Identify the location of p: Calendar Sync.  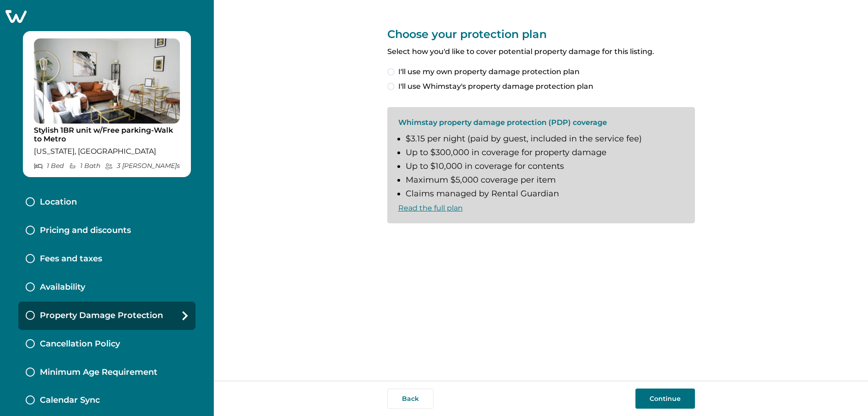
(70, 401).